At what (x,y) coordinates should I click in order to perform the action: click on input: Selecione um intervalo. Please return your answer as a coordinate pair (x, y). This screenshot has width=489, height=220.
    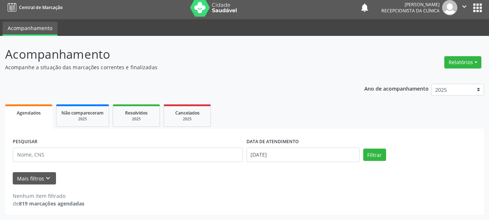
    Looking at the image, I should click on (303, 155).